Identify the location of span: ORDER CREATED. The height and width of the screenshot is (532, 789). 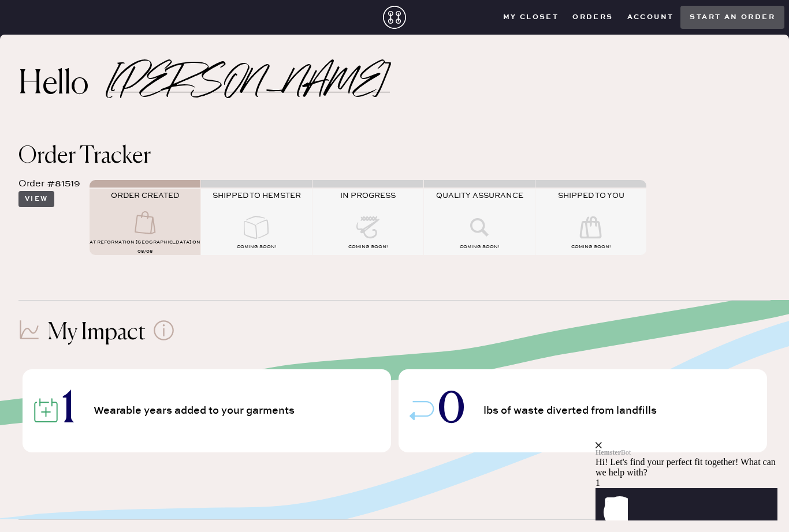
(145, 196).